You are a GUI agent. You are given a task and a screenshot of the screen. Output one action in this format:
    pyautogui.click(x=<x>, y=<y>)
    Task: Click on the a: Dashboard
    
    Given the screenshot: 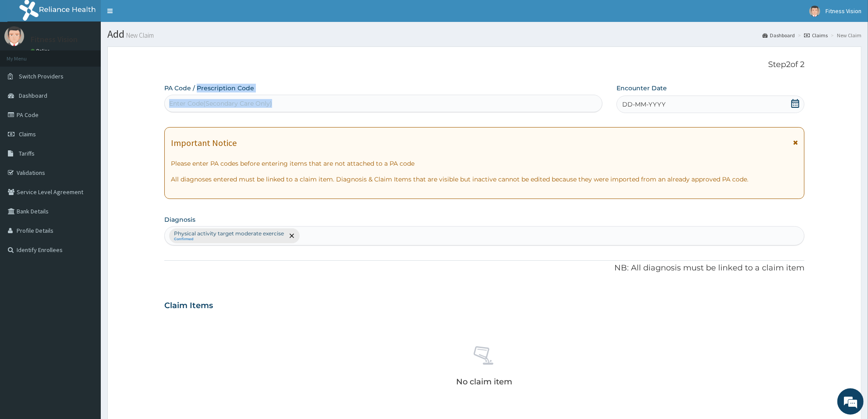 What is the action you would take?
    pyautogui.click(x=779, y=35)
    